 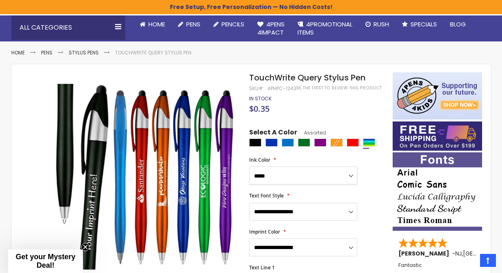 What do you see at coordinates (229, 24) in the screenshot?
I see `a: Pencils` at bounding box center [229, 24].